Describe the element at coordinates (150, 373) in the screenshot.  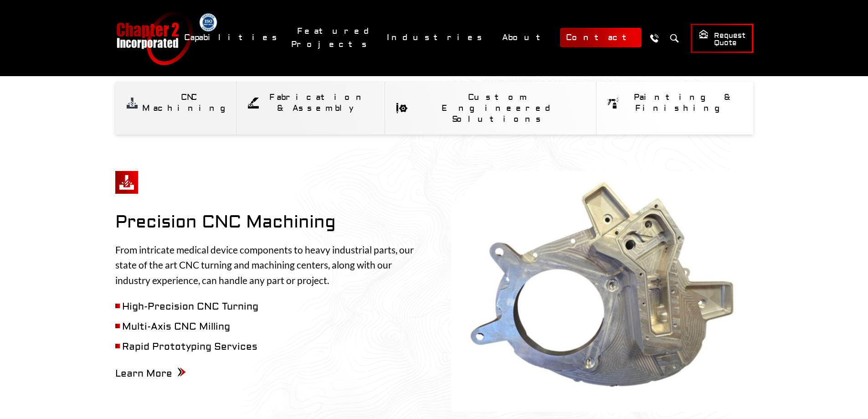
I see `a: Learn More` at that location.